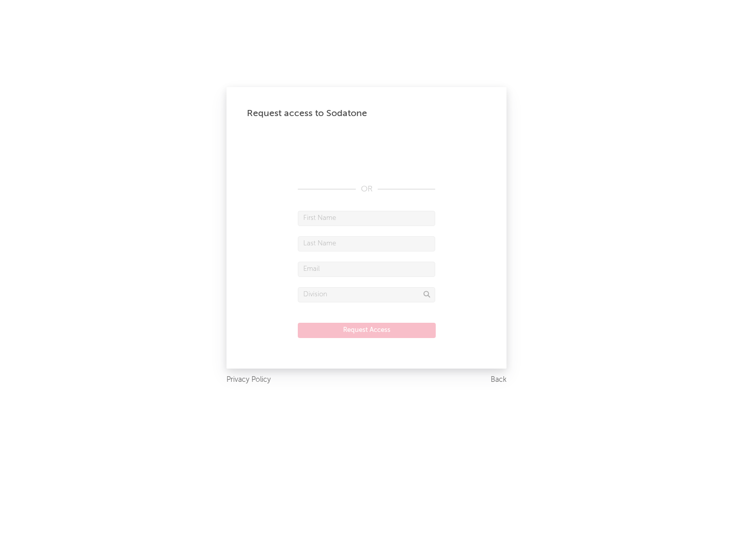 The image size is (733, 560). I want to click on a: Back, so click(498, 380).